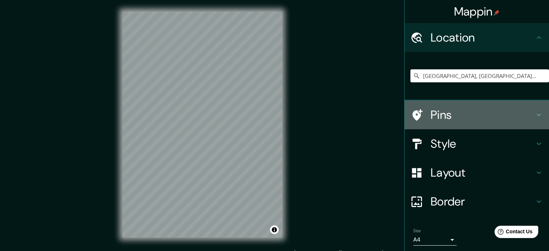  What do you see at coordinates (202, 125) in the screenshot?
I see `canvas: Map` at bounding box center [202, 125].